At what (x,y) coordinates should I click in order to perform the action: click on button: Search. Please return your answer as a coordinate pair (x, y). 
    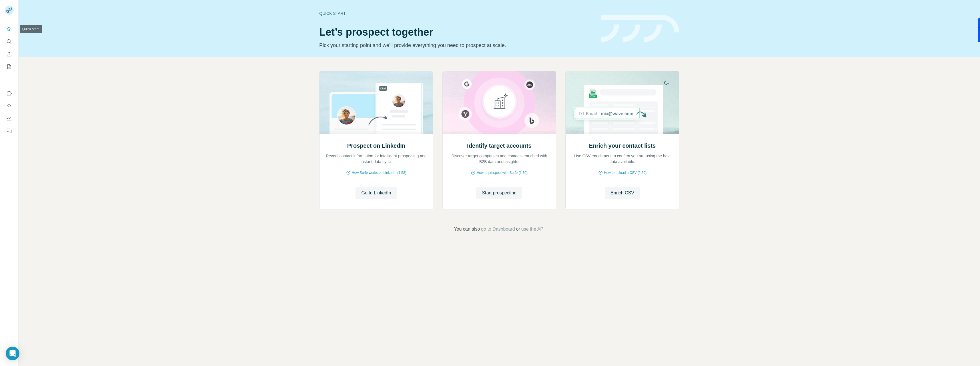
    Looking at the image, I should click on (9, 42).